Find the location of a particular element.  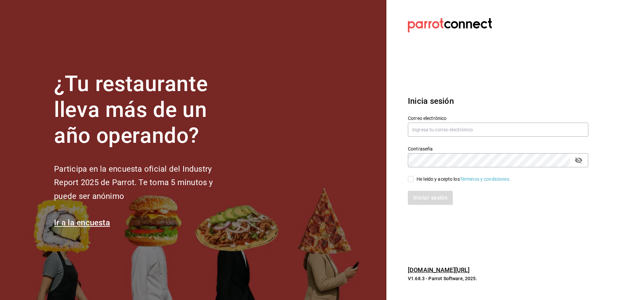

input: Ingresa tu correo electrónico is located at coordinates (498, 130).